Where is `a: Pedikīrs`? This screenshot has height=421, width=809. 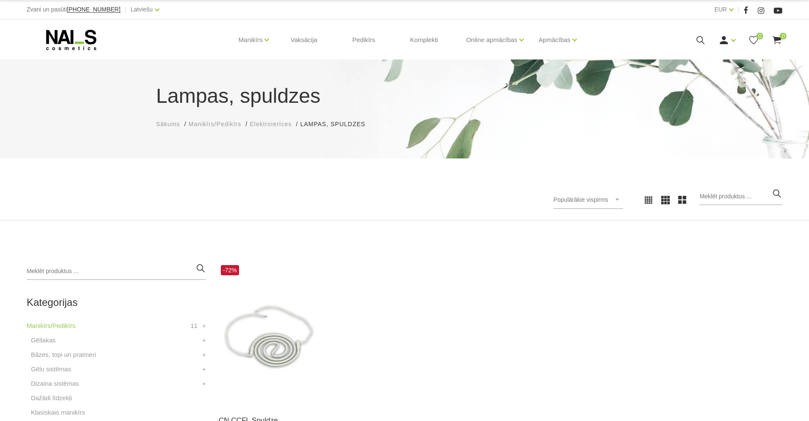 a: Pedikīrs is located at coordinates (363, 40).